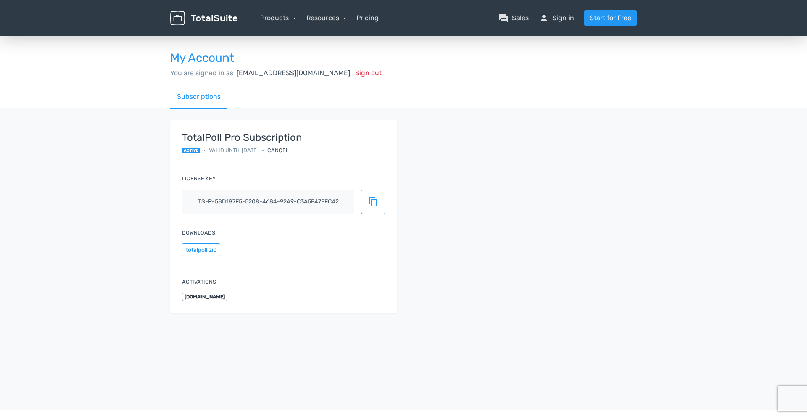  Describe the element at coordinates (514, 18) in the screenshot. I see `a: question_answerSales` at that location.